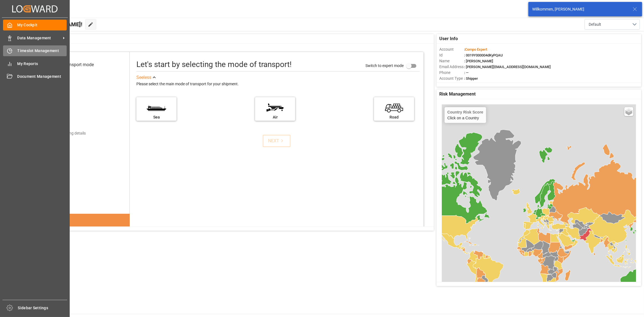 Image resolution: width=644 pixels, height=317 pixels. Describe the element at coordinates (476, 49) in the screenshot. I see `span: Compo Expert` at that location.